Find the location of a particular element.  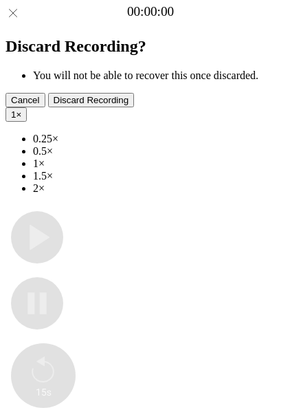

li: 0.5× is located at coordinates (164, 151).